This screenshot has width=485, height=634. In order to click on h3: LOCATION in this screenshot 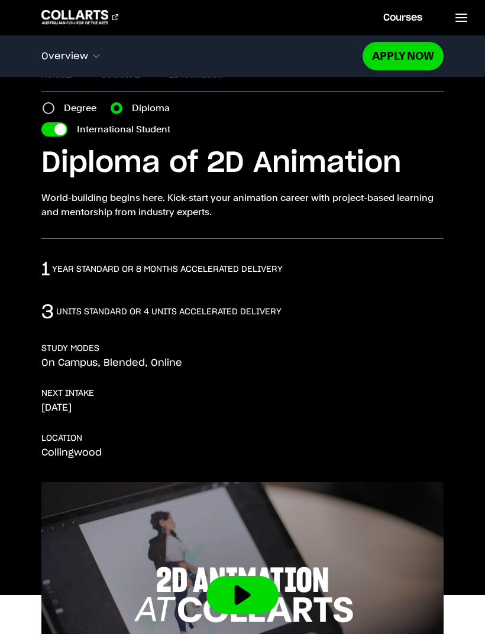, I will do `click(61, 439)`.